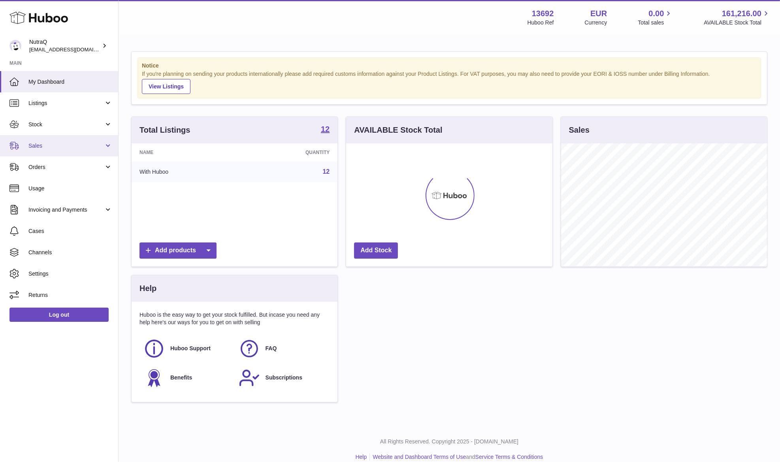 This screenshot has width=780, height=462. What do you see at coordinates (289, 152) in the screenshot?
I see `th: Quantity` at bounding box center [289, 152].